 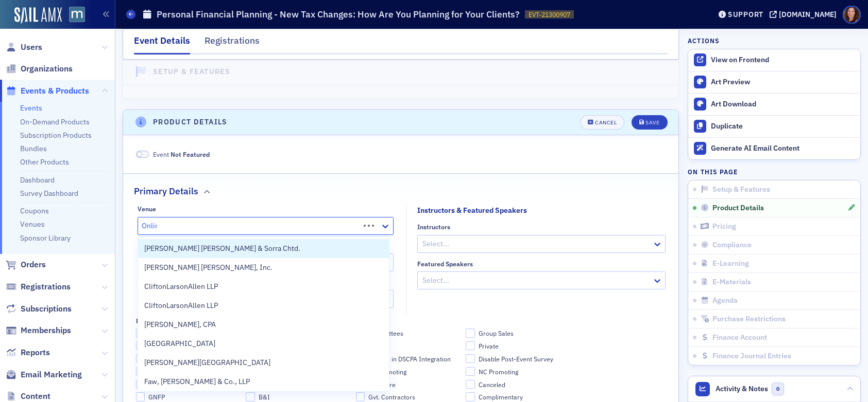 What do you see at coordinates (250, 397) in the screenshot?
I see `input: B&I` at bounding box center [250, 397].